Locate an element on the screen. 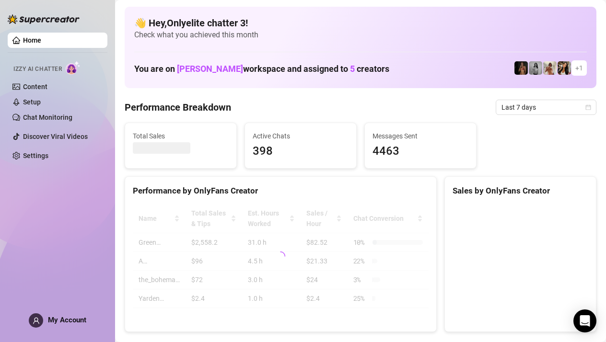  img: AI Chatter is located at coordinates (73, 68).